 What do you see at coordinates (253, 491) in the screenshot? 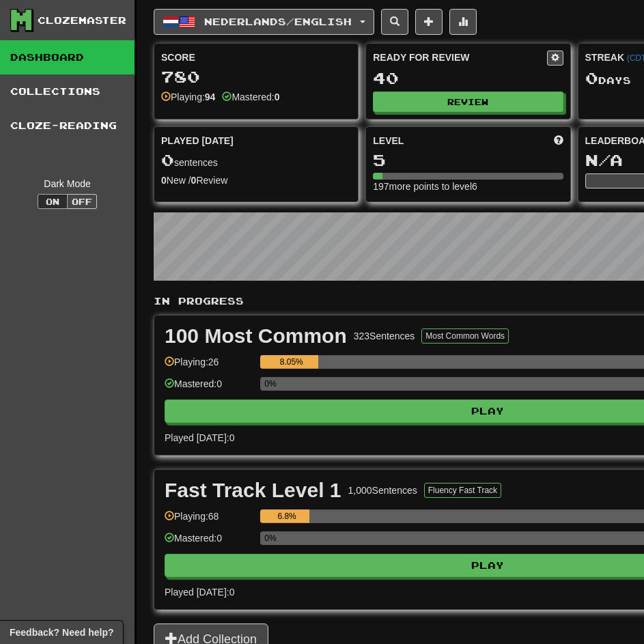
I see `div: Fast Track Level 1` at bounding box center [253, 491].